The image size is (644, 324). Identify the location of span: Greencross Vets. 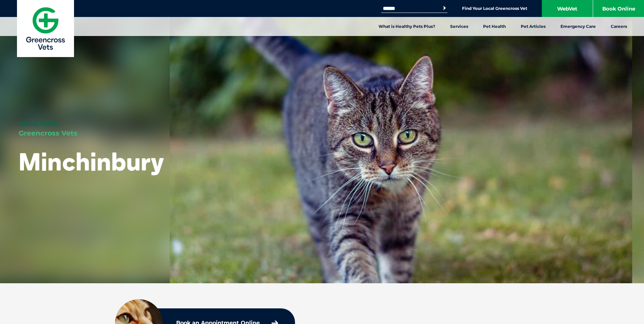
(48, 133).